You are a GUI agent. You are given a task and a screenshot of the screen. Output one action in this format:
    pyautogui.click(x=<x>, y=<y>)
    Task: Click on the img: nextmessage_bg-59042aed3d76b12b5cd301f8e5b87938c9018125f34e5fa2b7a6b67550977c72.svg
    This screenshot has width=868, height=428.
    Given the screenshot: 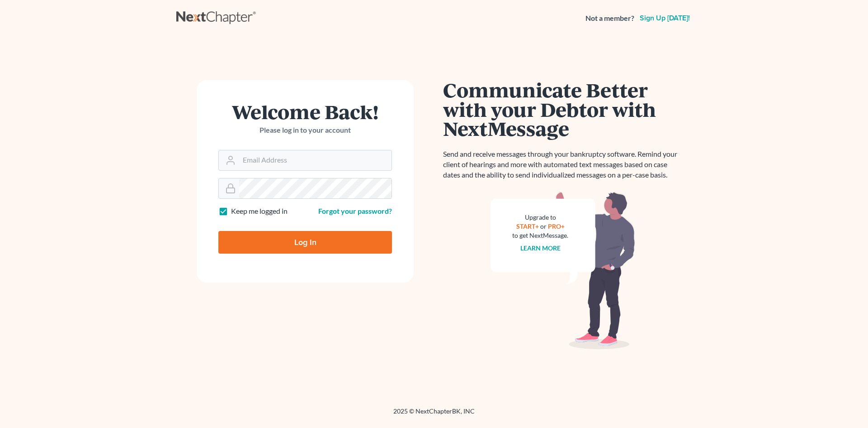 What is the action you would take?
    pyautogui.click(x=563, y=270)
    